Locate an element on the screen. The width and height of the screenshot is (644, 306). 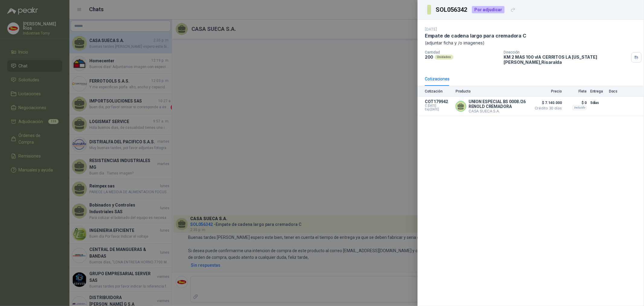
div: Incluido is located at coordinates (579, 108).